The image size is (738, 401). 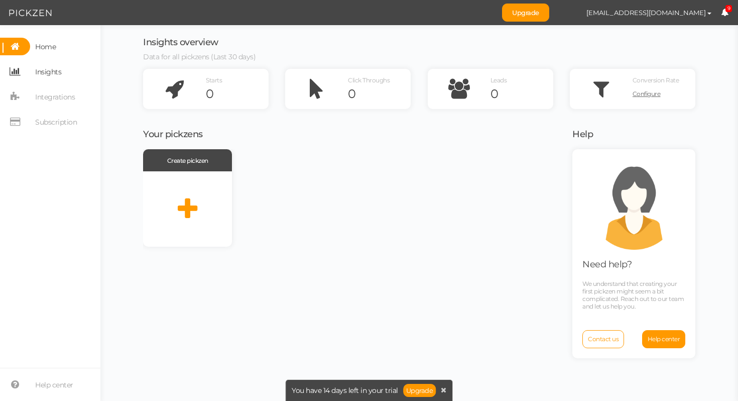 What do you see at coordinates (30, 13) in the screenshot?
I see `img: Pickzen logo` at bounding box center [30, 13].